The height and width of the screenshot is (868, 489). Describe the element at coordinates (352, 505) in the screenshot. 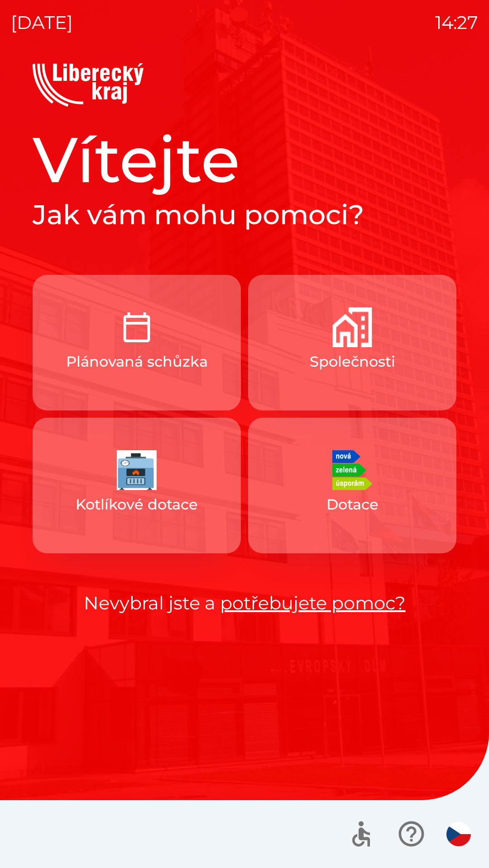

I see `p: Dotace` at that location.